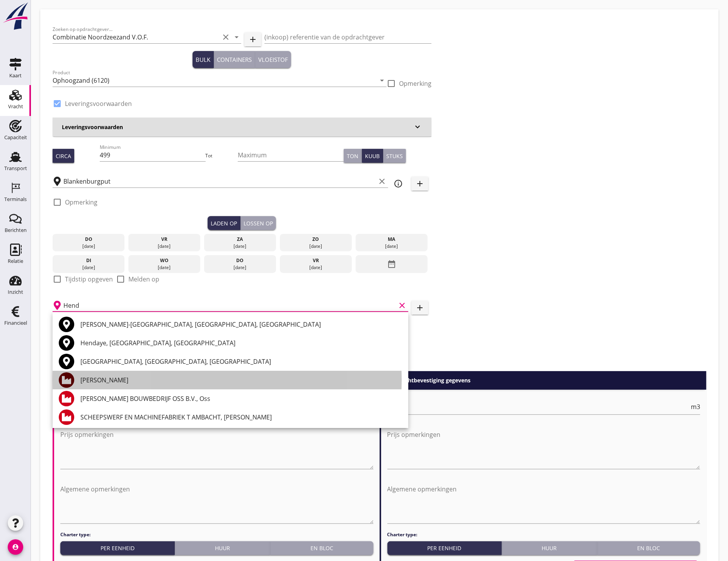  Describe the element at coordinates (348, 37) in the screenshot. I see `input: (inkoop) referentie van de opdrachtgever` at that location.